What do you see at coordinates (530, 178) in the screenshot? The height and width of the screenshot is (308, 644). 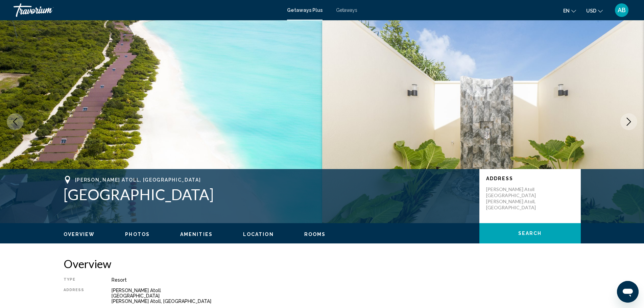 I see `p: Address` at bounding box center [530, 178].